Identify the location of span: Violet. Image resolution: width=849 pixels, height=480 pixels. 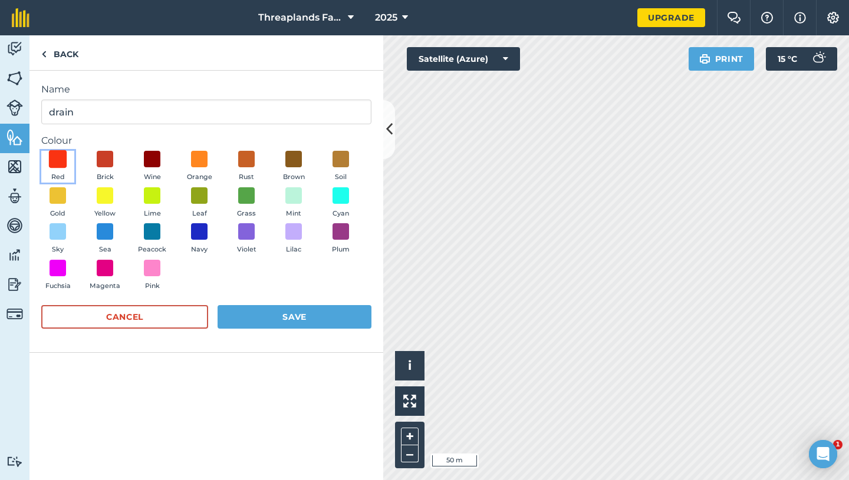
(246, 250).